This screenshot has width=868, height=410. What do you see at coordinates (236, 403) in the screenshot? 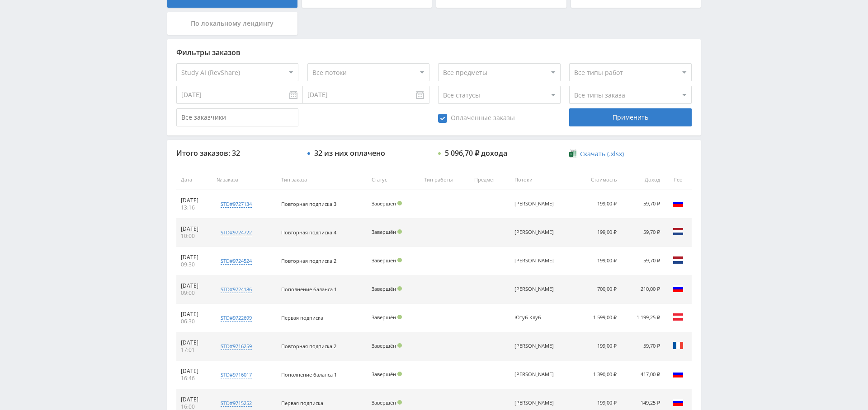
I see `div: std#9715252` at bounding box center [236, 403].